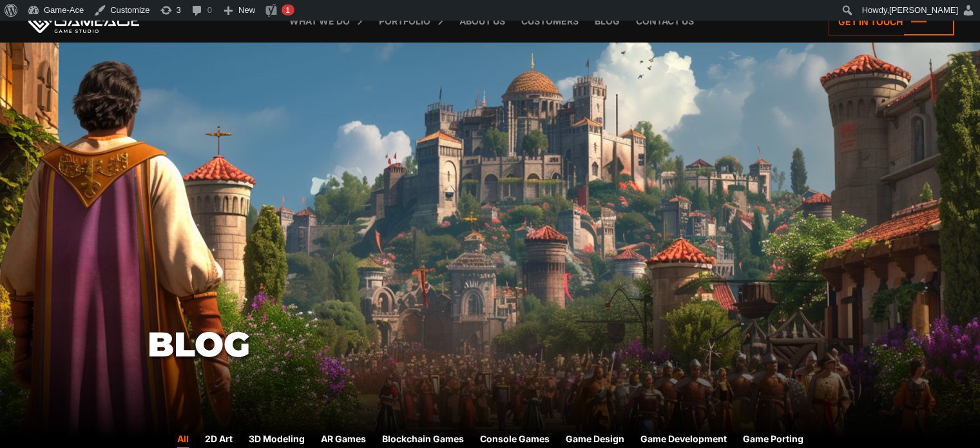 This screenshot has height=448, width=980. Describe the element at coordinates (892, 21) in the screenshot. I see `a: Get in touch` at that location.